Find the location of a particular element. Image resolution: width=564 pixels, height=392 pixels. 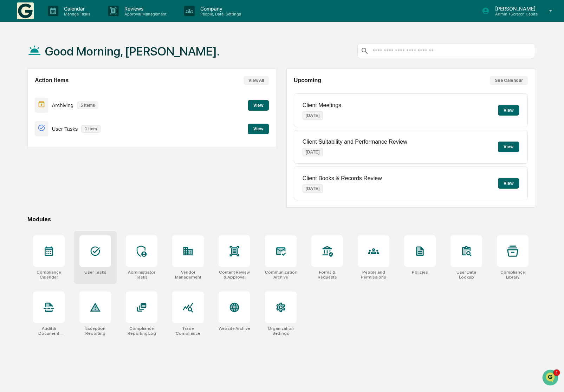

button: View All is located at coordinates (256, 81).